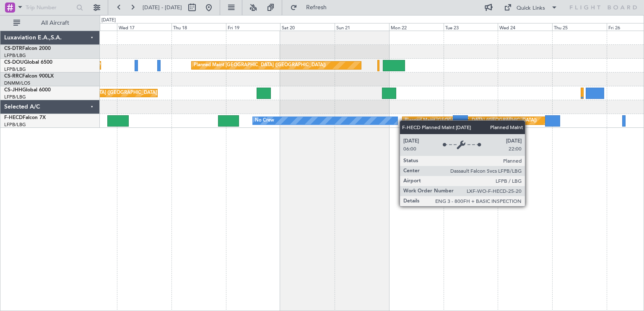 This screenshot has width=644, height=311. What do you see at coordinates (27, 49) in the screenshot?
I see `a: CS-DTRFalcon 2000` at bounding box center [27, 49].